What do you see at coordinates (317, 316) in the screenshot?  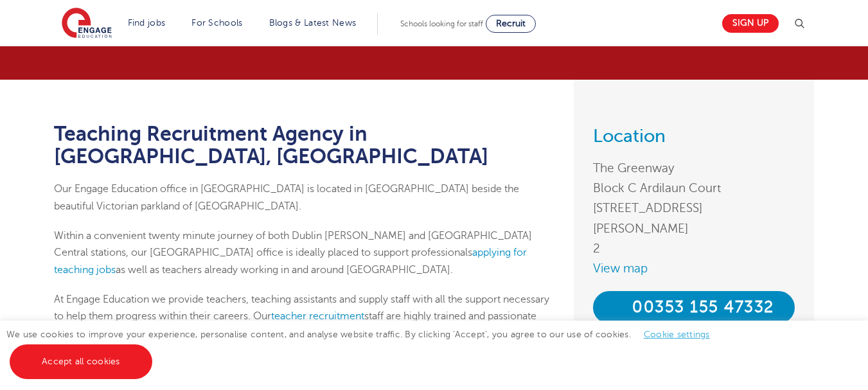 I see `a: teacher recruitment` at bounding box center [317, 316].